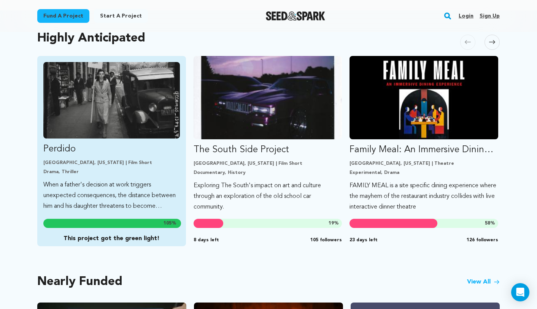 This screenshot has width=537, height=309. What do you see at coordinates (295, 16) in the screenshot?
I see `a: Seed&Spark Homepage` at bounding box center [295, 16].